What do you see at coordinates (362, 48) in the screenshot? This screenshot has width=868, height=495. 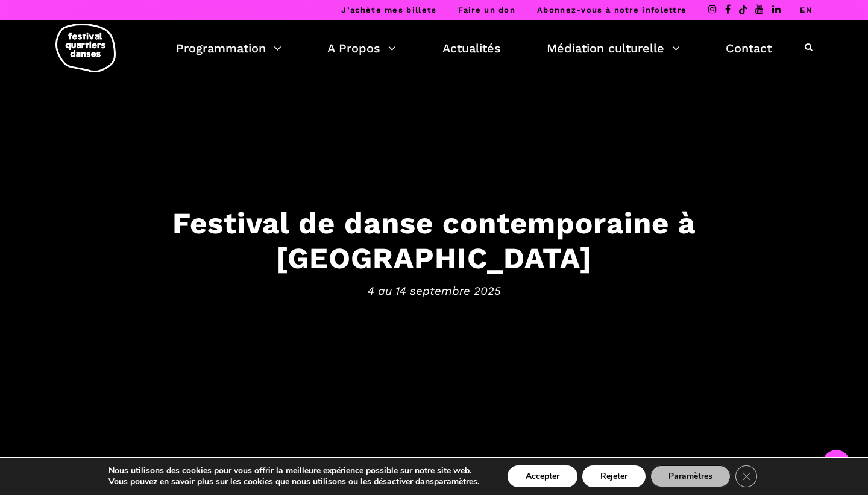 I see `a: A Propos` at bounding box center [362, 48].